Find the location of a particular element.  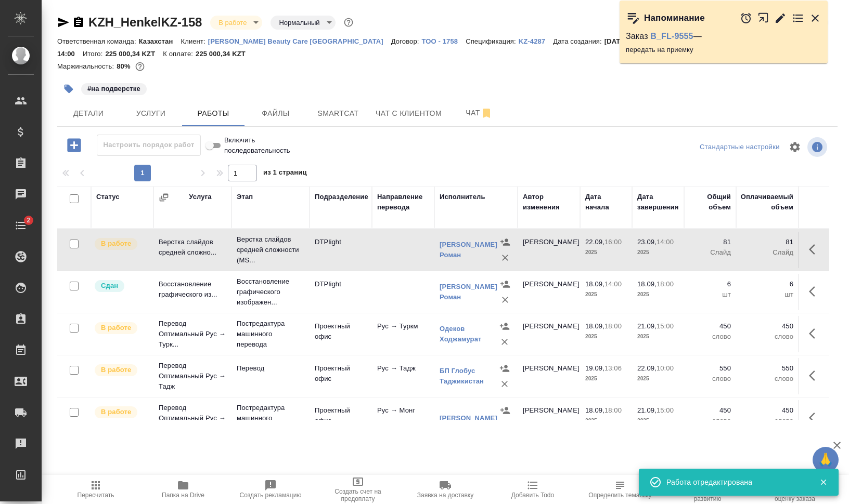

span: Работы is located at coordinates (213, 113).